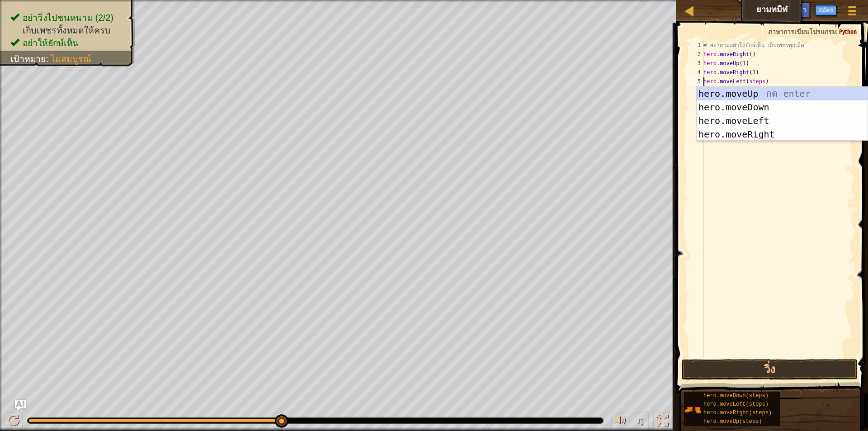 The width and height of the screenshot is (868, 431). Describe the element at coordinates (792, 9) in the screenshot. I see `span: คำแนะนำ` at that location.